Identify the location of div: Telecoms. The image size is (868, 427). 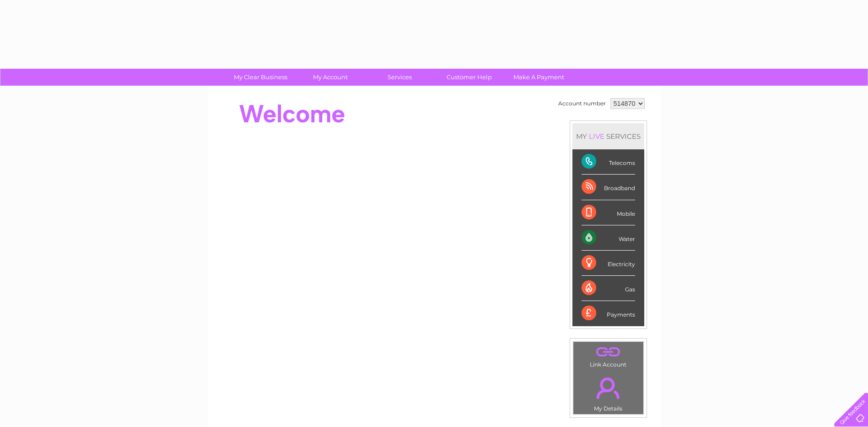
(608, 162).